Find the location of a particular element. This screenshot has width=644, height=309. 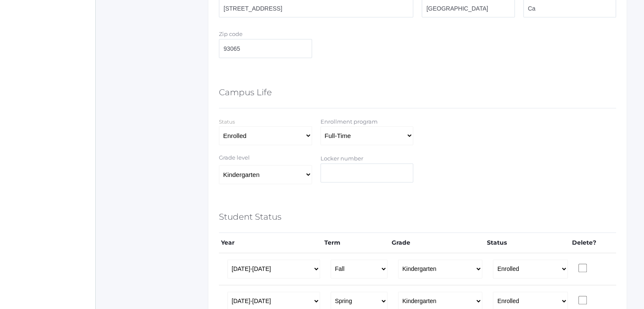

h5: Campus Life is located at coordinates (245, 92).